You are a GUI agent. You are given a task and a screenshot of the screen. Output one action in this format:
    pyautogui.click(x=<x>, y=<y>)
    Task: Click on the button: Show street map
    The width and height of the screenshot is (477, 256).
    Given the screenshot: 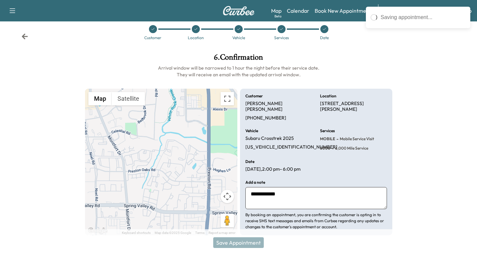 What is the action you would take?
    pyautogui.click(x=100, y=99)
    